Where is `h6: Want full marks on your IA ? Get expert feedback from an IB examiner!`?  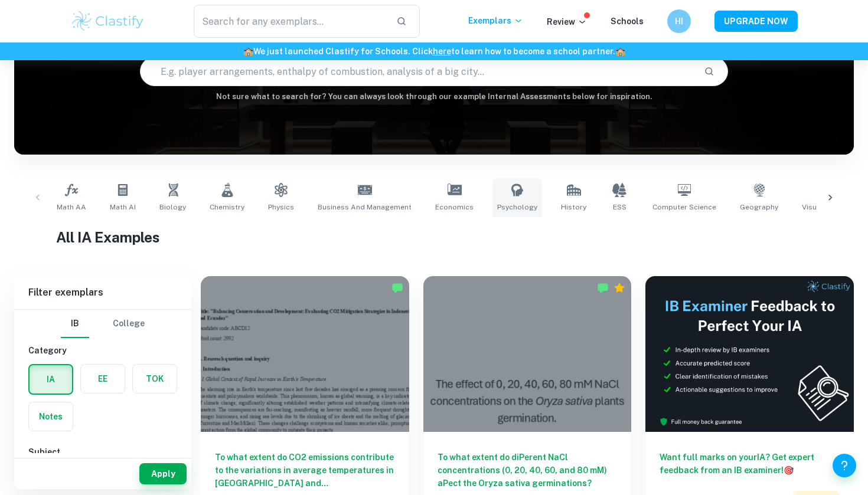 h6: Want full marks on your IA ? Get expert feedback from an IB examiner! is located at coordinates (749, 464).